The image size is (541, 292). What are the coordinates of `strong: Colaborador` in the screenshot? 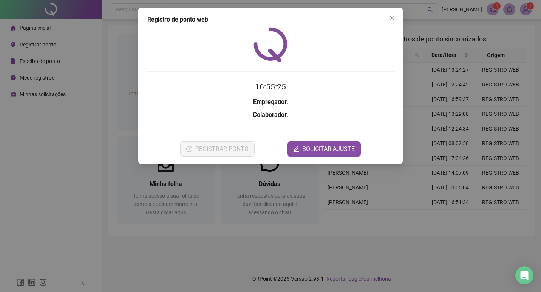 It's located at (270, 115).